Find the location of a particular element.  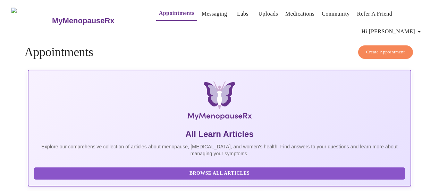

a: Uploads is located at coordinates (268, 14).